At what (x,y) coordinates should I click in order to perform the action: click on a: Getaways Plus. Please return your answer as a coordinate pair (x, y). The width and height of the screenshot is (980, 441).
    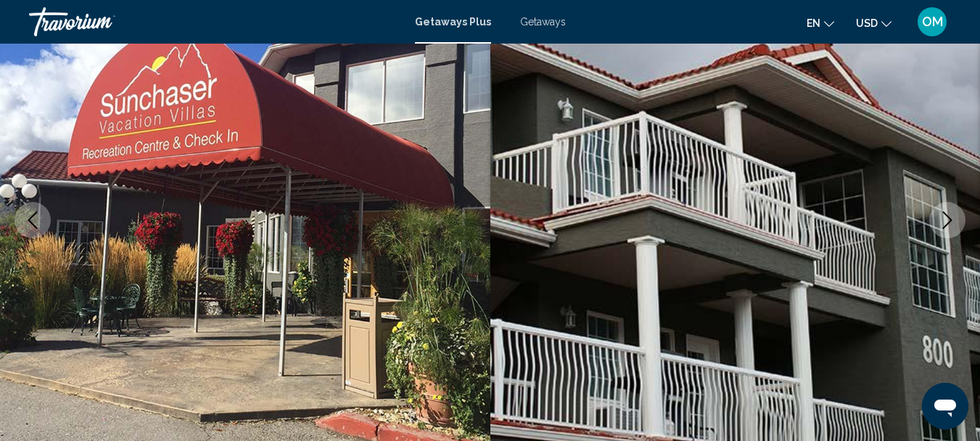
    Looking at the image, I should click on (453, 22).